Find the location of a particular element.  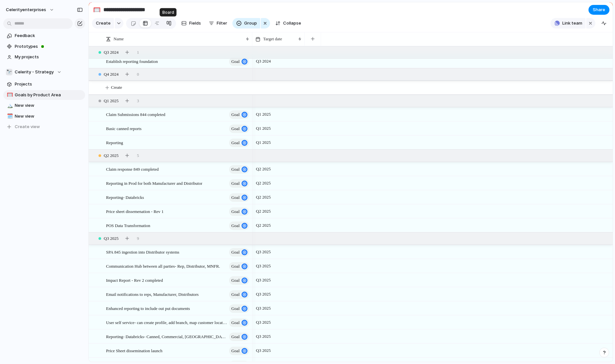

button: Collapse is located at coordinates (288, 23).